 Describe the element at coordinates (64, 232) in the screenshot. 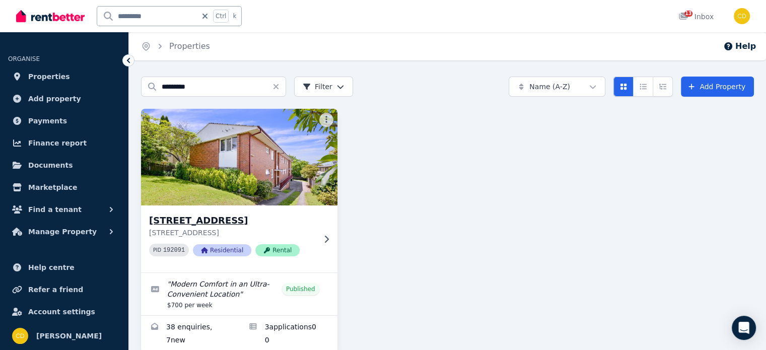

I see `button: Manage Property` at that location.